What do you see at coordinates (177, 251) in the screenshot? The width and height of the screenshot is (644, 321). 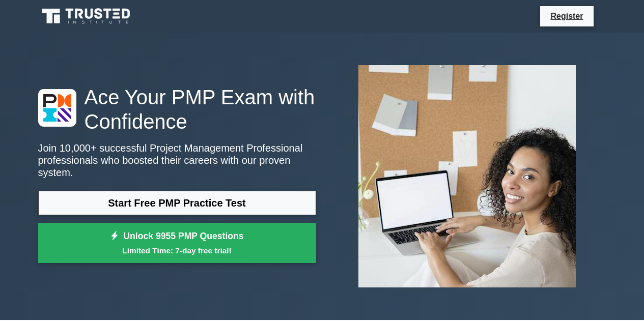 I see `small: Limited Time: 7-day free trial!` at bounding box center [177, 251].